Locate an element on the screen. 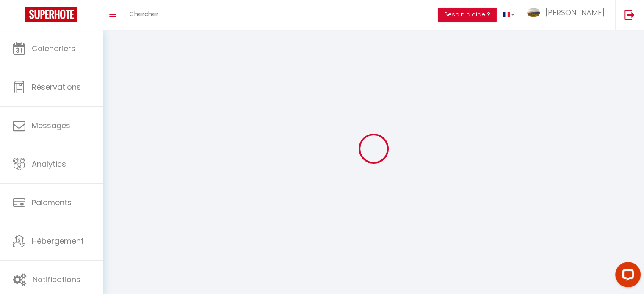  button: Open LiveChat chat widget is located at coordinates (19, 16).